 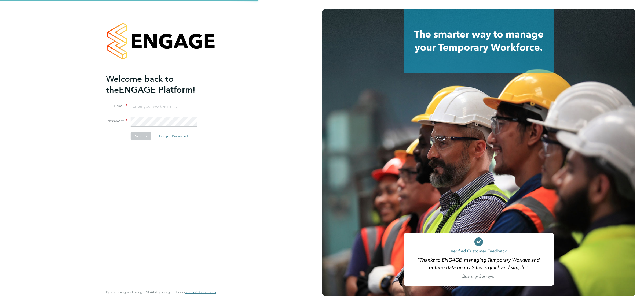 What do you see at coordinates (200, 292) in the screenshot?
I see `a: Terms & Conditions` at bounding box center [200, 292].